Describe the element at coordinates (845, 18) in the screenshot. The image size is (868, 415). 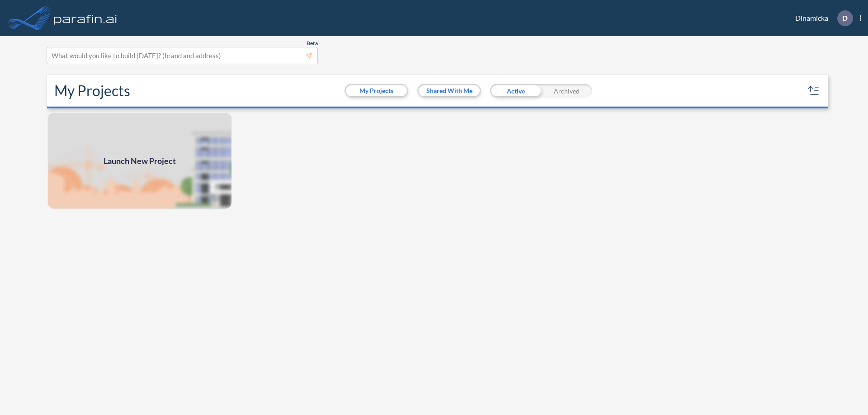
I see `p: D` at that location.